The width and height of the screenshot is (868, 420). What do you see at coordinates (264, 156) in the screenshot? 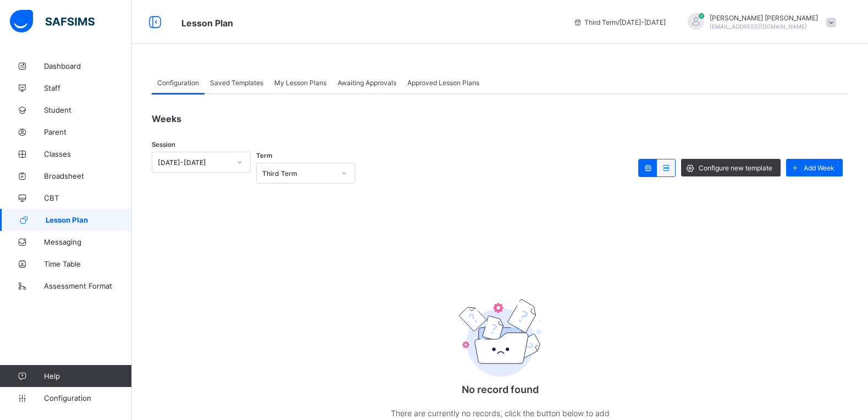
I see `span: Term` at bounding box center [264, 156].